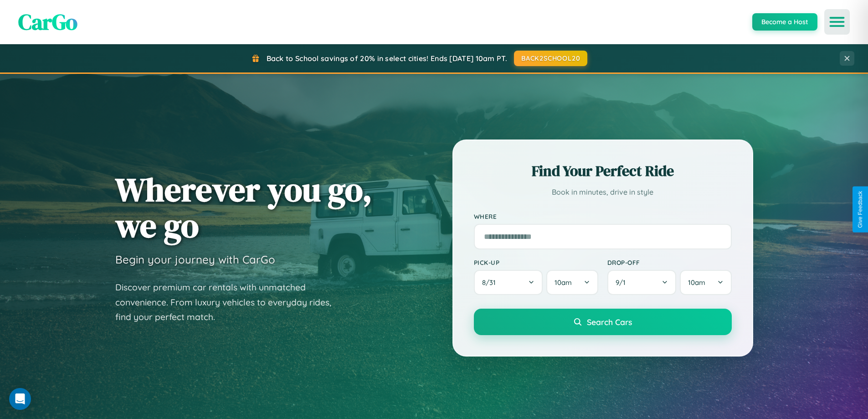 The height and width of the screenshot is (419, 868). I want to click on p: Book in minutes, drive in style, so click(602, 192).